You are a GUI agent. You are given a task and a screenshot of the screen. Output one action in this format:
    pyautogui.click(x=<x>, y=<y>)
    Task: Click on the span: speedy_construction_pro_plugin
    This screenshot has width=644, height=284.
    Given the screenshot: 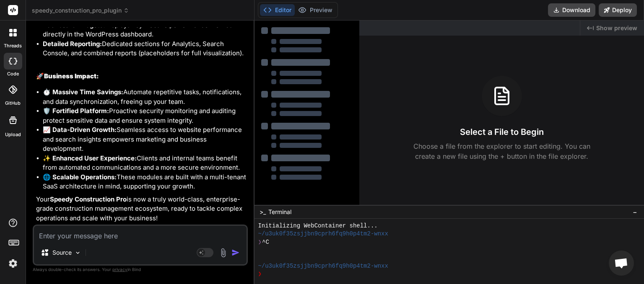 What is the action you would take?
    pyautogui.click(x=80, y=10)
    